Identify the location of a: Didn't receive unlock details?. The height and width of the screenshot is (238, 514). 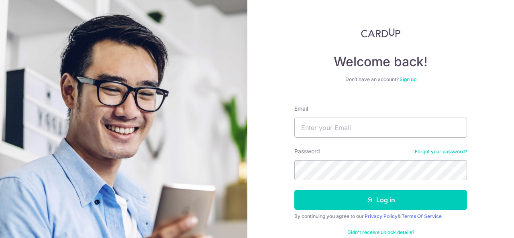
(381, 232).